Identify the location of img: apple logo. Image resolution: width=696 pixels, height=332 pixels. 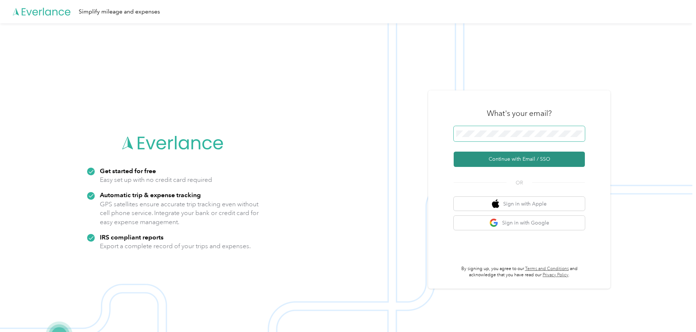
(496, 204).